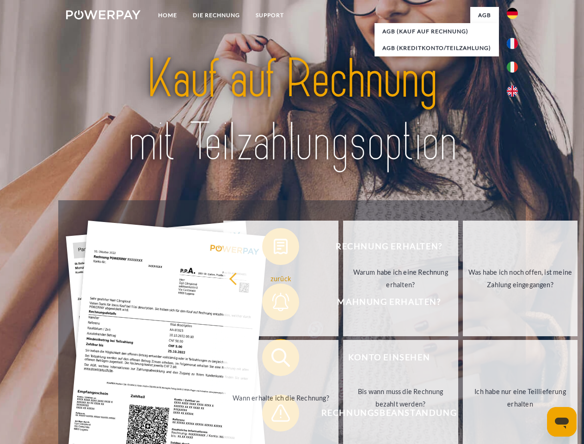 This screenshot has width=584, height=444. Describe the element at coordinates (281, 397) in the screenshot. I see `div: Wann erhalte ich die Rechnung?` at that location.